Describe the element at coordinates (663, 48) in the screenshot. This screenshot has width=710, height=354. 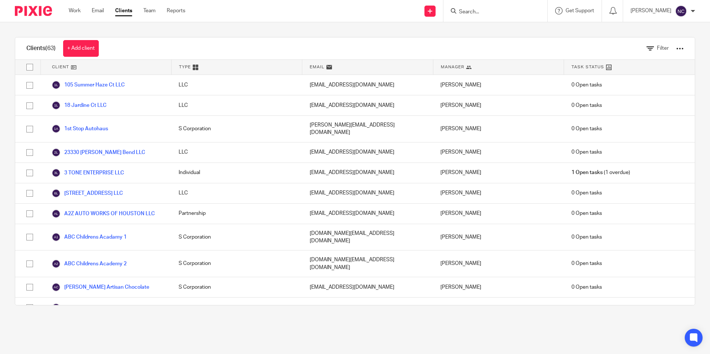
I see `span: Filter` at that location.